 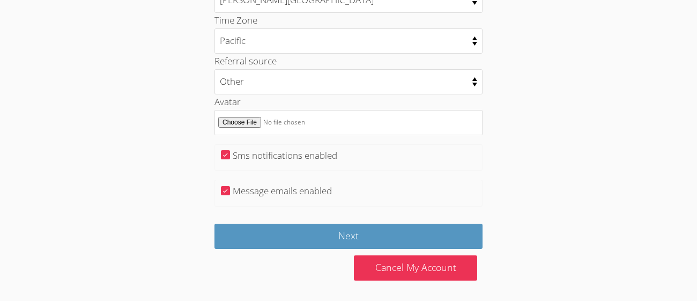 What do you see at coordinates (282, 190) in the screenshot?
I see `label: Message emails enabled` at bounding box center [282, 190].